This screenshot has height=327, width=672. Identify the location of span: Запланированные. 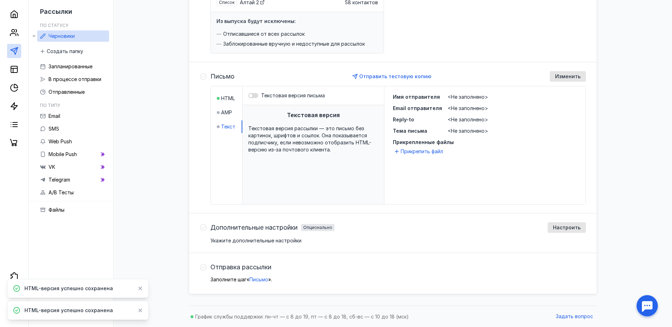
(70, 66).